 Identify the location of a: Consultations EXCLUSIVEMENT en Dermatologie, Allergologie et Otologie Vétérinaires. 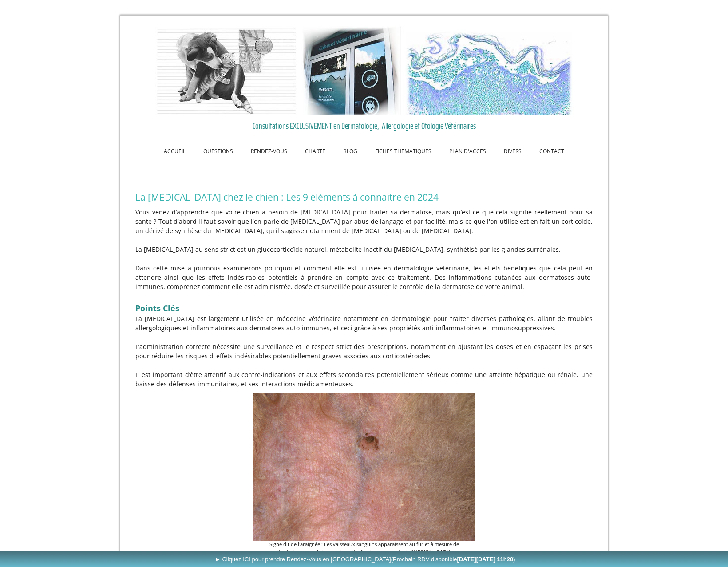
(364, 126).